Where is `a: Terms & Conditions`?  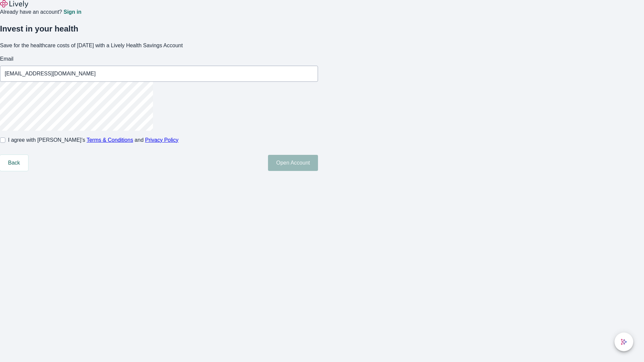
a: Terms & Conditions is located at coordinates (110, 140).